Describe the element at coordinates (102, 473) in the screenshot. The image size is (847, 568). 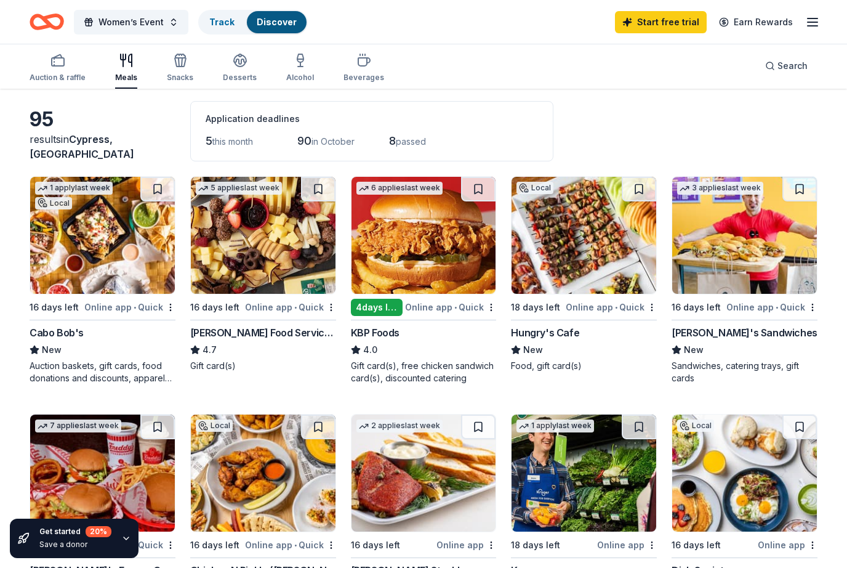
I see `img: Image for Freddy's Frozen Custard & Steakburgers` at that location.